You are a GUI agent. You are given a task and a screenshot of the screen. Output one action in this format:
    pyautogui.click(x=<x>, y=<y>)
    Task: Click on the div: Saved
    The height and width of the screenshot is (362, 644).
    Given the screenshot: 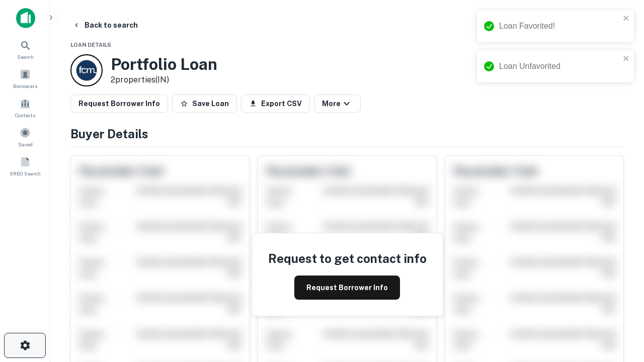 What is the action you would take?
    pyautogui.click(x=25, y=137)
    